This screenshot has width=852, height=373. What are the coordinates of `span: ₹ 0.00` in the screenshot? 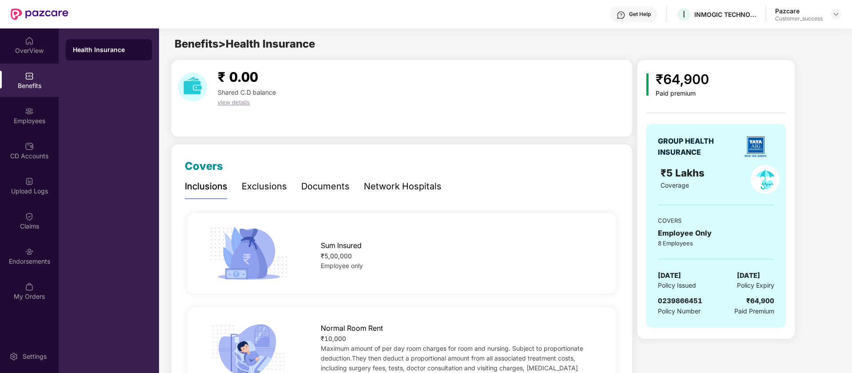 It's located at (238, 77).